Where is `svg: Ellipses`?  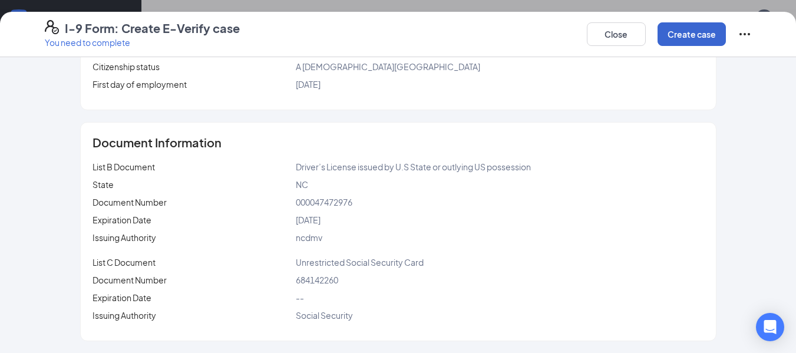 svg: Ellipses is located at coordinates (744, 34).